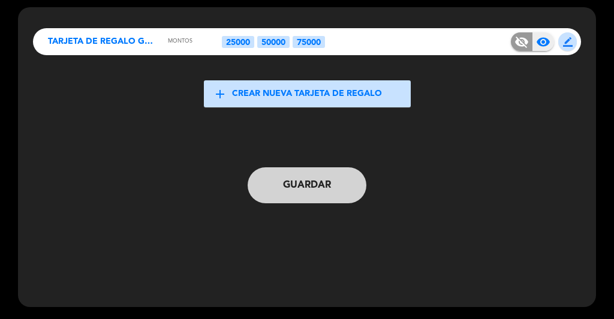  What do you see at coordinates (307, 185) in the screenshot?
I see `button: Guardar` at bounding box center [307, 185].